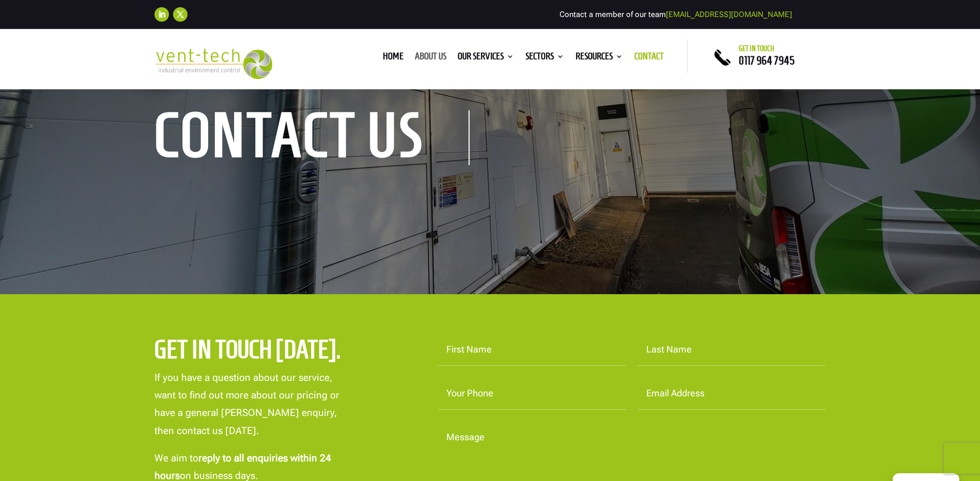 This screenshot has height=481, width=980. I want to click on img: 2023-09-27T08_35_16.549ZVENT-TECH---Clear-background, so click(213, 64).